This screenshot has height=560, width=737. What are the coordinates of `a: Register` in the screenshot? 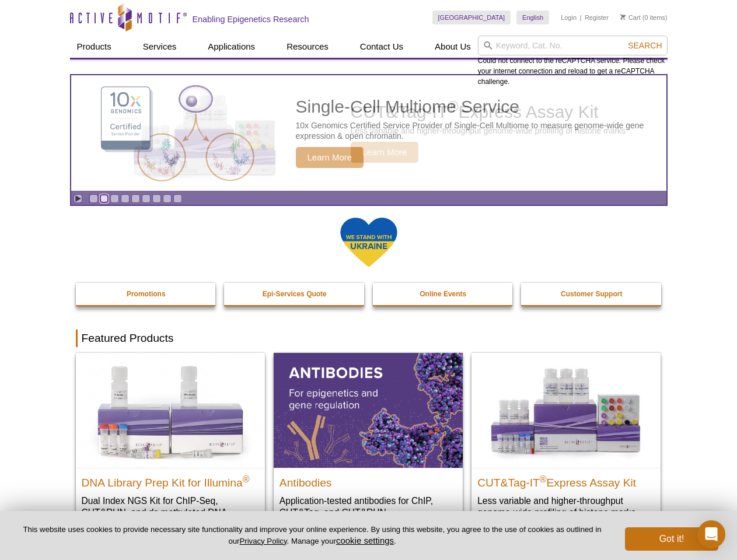 It's located at (597, 18).